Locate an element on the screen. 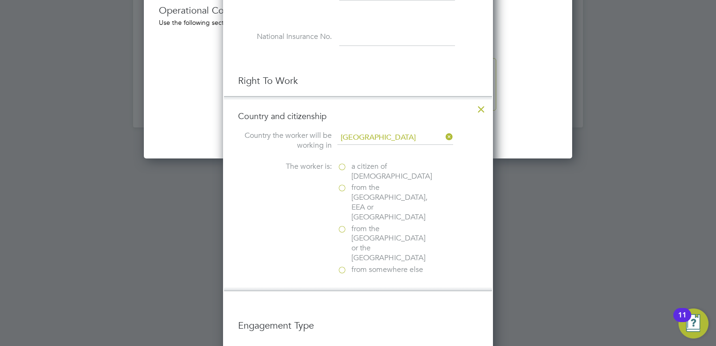  h3: Engagement Type is located at coordinates (358, 320).